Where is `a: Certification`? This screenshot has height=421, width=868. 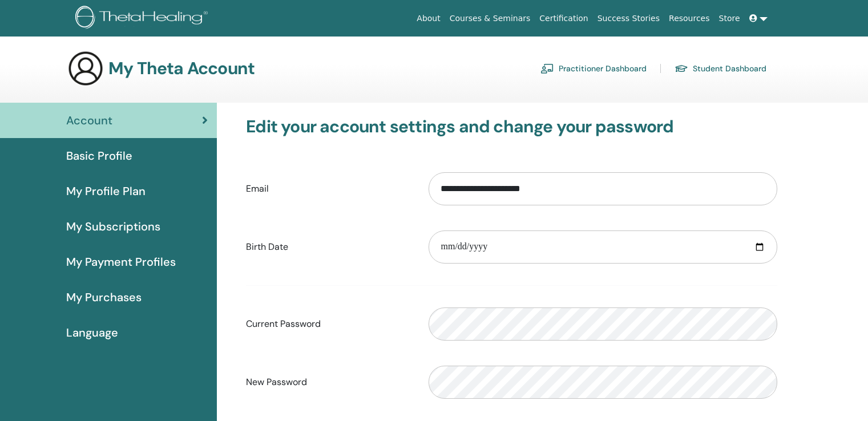
a: Certification is located at coordinates (564, 19).